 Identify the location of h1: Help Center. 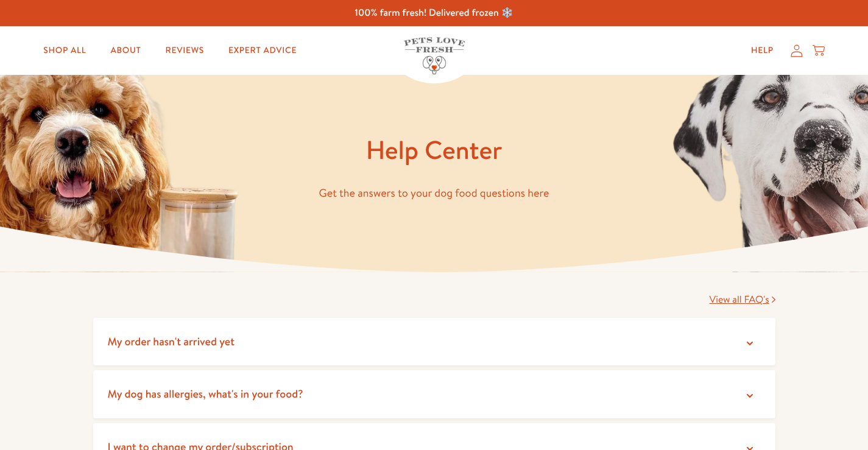
(434, 150).